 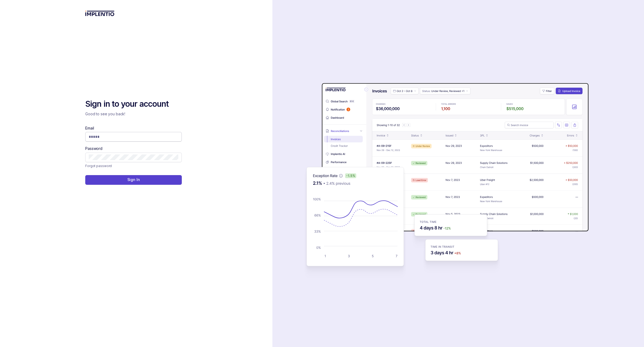 What do you see at coordinates (90, 128) in the screenshot?
I see `label: Email` at bounding box center [90, 128].